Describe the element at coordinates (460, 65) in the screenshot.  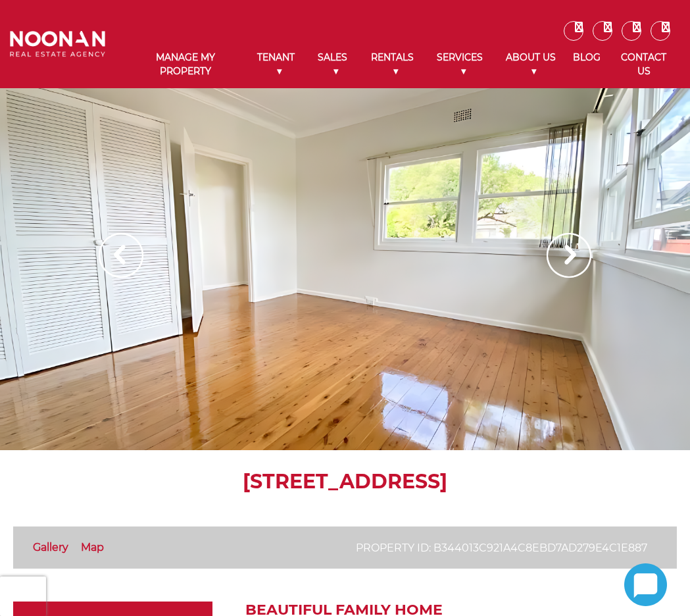
I see `a: Services` at that location.